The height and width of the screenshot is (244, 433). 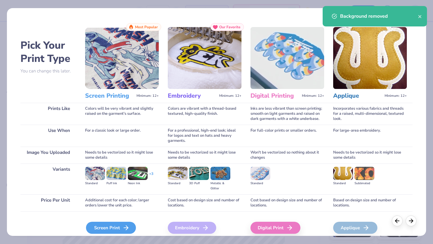 I want to click on h3: Applique, so click(x=358, y=96).